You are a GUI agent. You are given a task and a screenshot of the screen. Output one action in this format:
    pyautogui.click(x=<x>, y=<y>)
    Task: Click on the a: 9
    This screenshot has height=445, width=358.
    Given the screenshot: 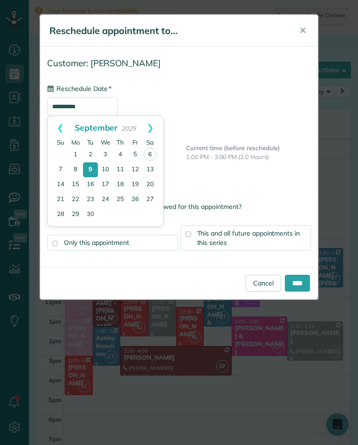 What is the action you would take?
    pyautogui.click(x=90, y=170)
    